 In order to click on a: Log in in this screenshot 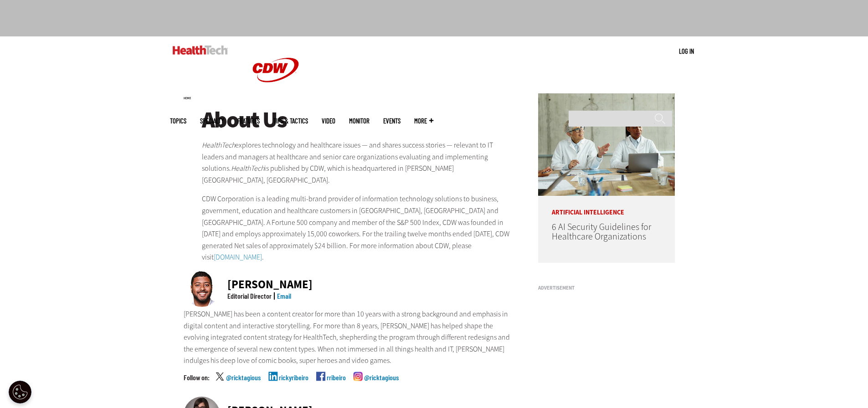, I will do `click(686, 51)`.